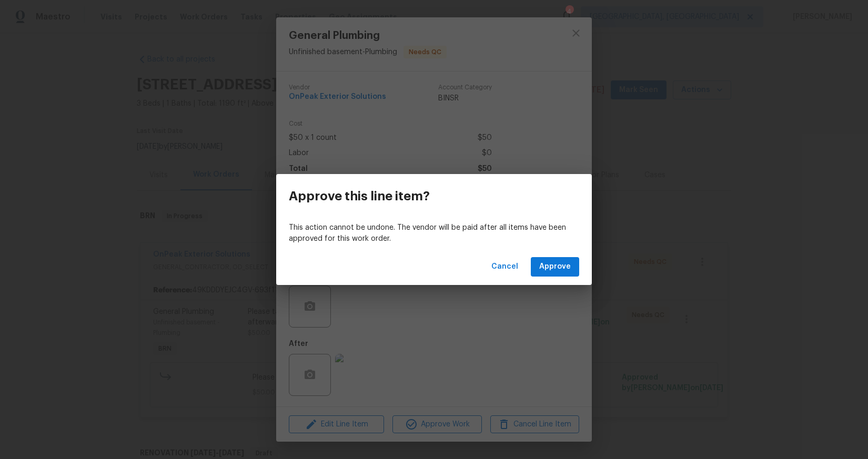 This screenshot has height=459, width=868. What do you see at coordinates (555, 267) in the screenshot?
I see `span: Approve` at bounding box center [555, 267].